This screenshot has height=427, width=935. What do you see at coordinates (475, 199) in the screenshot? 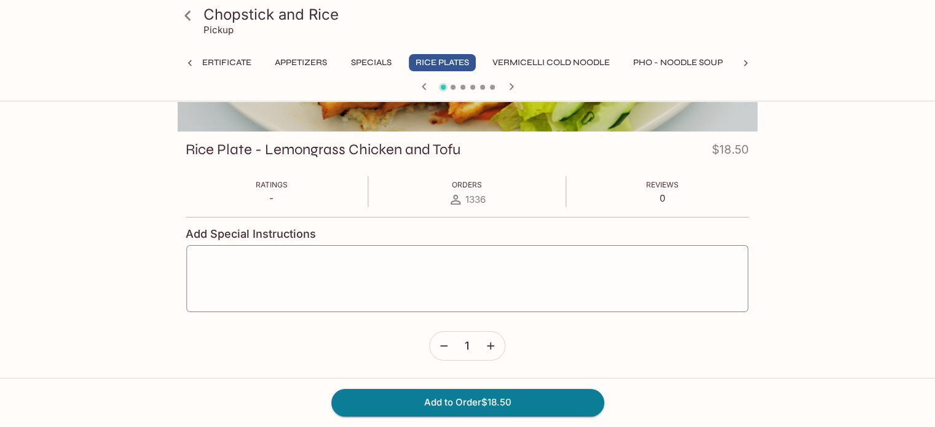
I see `span: 1336` at bounding box center [475, 199].